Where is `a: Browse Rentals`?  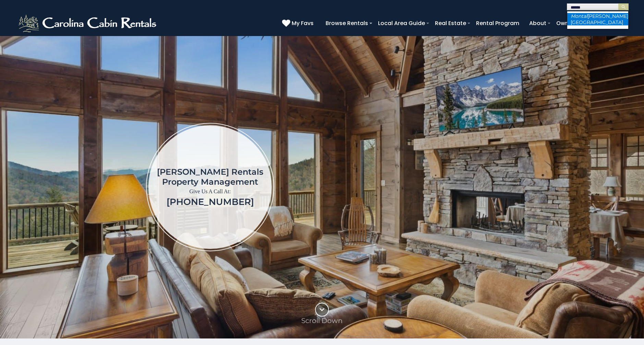
a: Browse Rentals is located at coordinates (347, 23).